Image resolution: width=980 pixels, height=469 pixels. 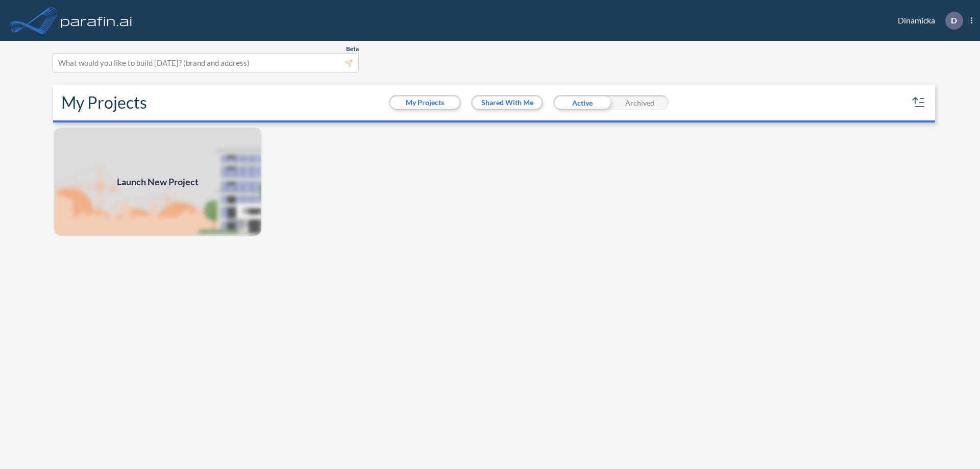 I want to click on span: Beta, so click(x=352, y=49).